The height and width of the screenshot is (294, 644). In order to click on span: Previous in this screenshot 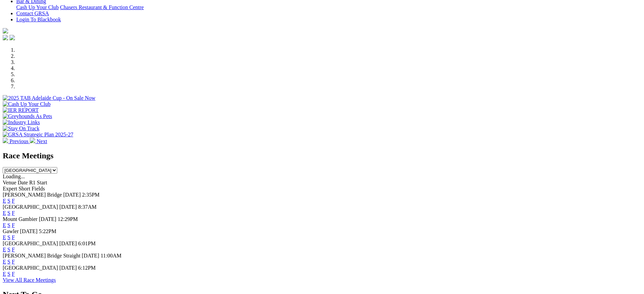, I will do `click(19, 141)`.